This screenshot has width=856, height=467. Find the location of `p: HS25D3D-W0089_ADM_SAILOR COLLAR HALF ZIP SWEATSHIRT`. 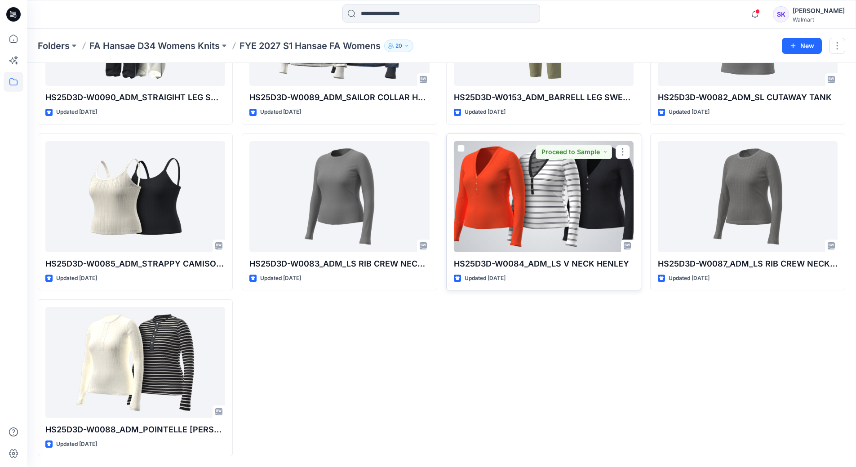

p: HS25D3D-W0089_ADM_SAILOR COLLAR HALF ZIP SWEATSHIRT is located at coordinates (339, 97).